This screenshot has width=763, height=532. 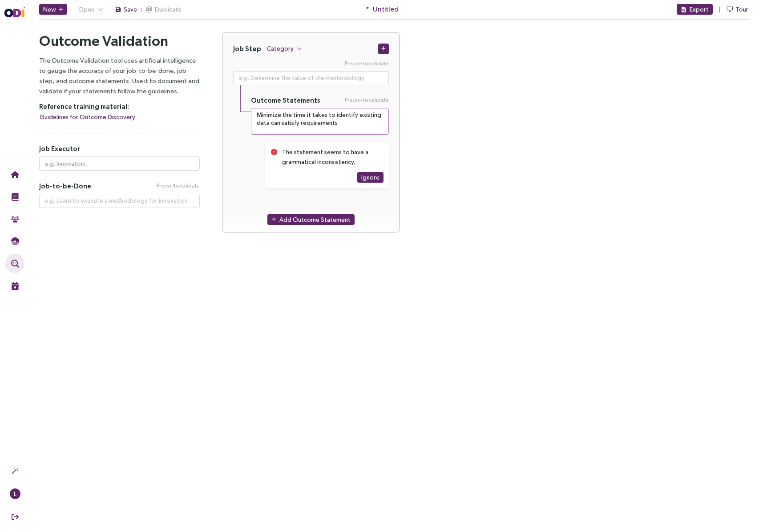 What do you see at coordinates (65, 186) in the screenshot?
I see `span: Job-to-be-Done` at bounding box center [65, 186].